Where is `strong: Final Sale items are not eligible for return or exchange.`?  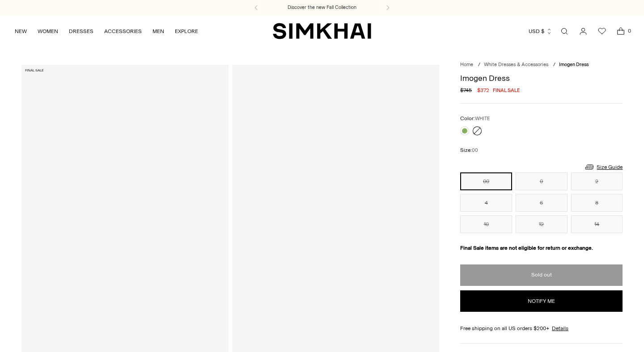
strong: Final Sale items are not eligible for return or exchange. is located at coordinates (526, 248).